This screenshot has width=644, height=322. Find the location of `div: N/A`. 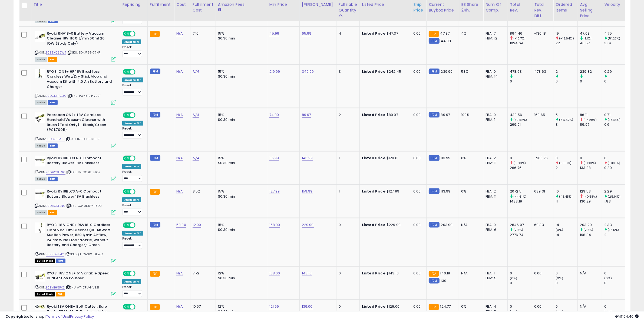

div: N/A is located at coordinates (470, 273).